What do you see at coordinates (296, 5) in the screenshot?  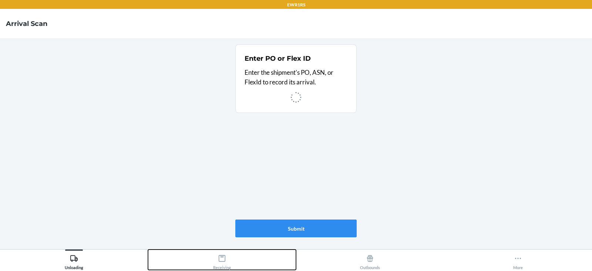 I see `p: EWR1RS` at bounding box center [296, 5].